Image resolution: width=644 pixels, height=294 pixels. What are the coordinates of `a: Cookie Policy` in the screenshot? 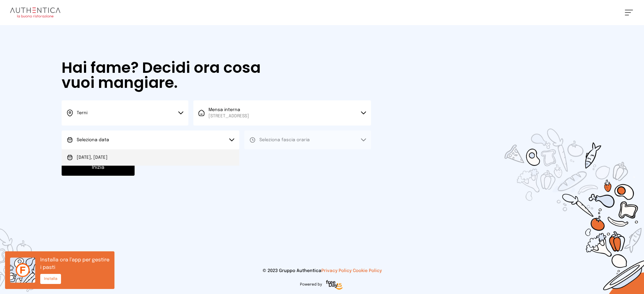 It's located at (367, 271).